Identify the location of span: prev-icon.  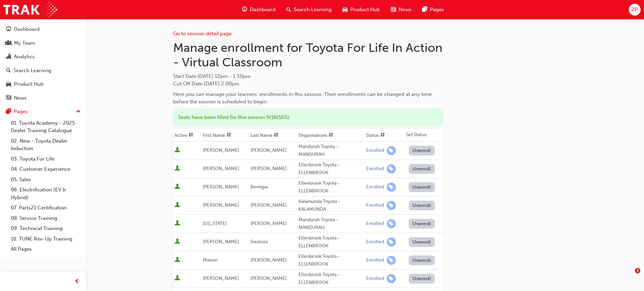
(77, 282).